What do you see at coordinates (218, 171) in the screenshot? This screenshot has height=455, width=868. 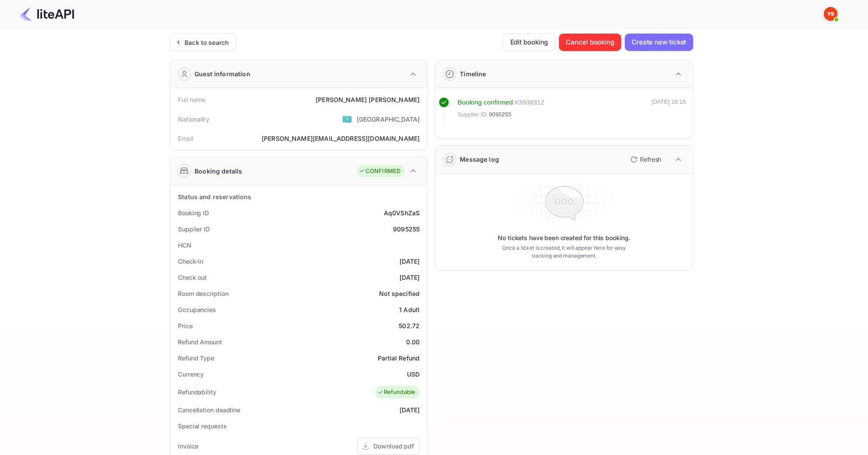 I see `div: Booking details` at bounding box center [218, 171].